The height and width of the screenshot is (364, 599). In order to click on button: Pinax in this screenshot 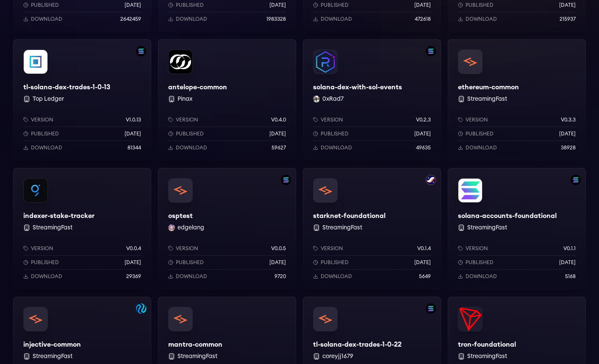, I will do `click(185, 99)`.